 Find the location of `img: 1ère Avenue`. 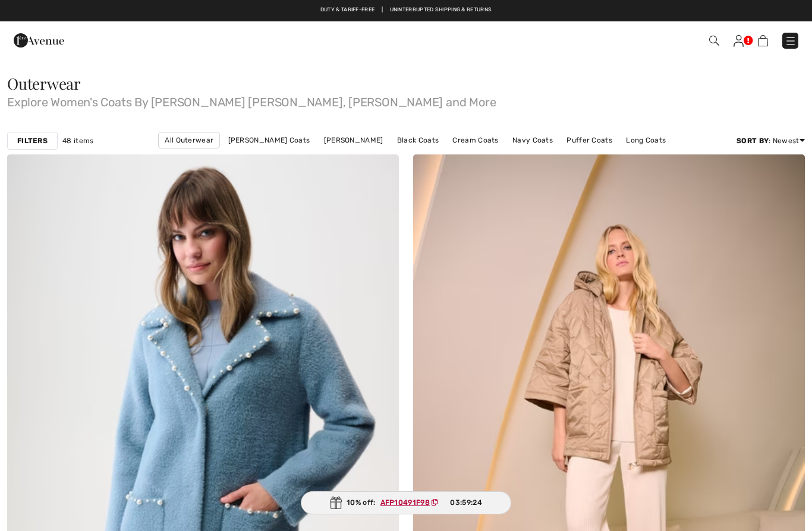

img: 1ère Avenue is located at coordinates (39, 40).